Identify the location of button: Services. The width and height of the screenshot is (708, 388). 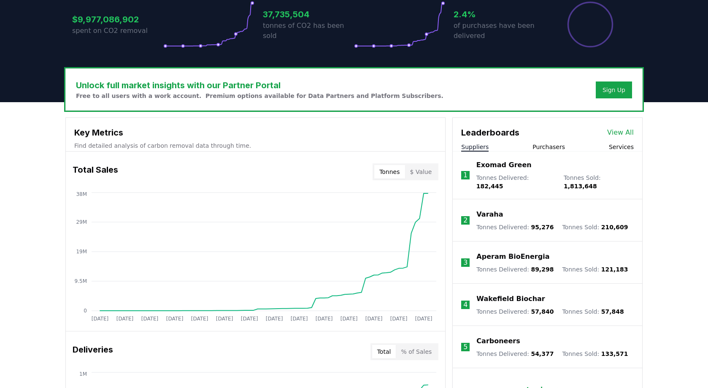
(621, 147).